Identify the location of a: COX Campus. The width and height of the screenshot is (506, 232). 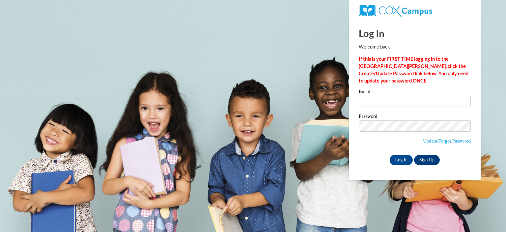
(395, 10).